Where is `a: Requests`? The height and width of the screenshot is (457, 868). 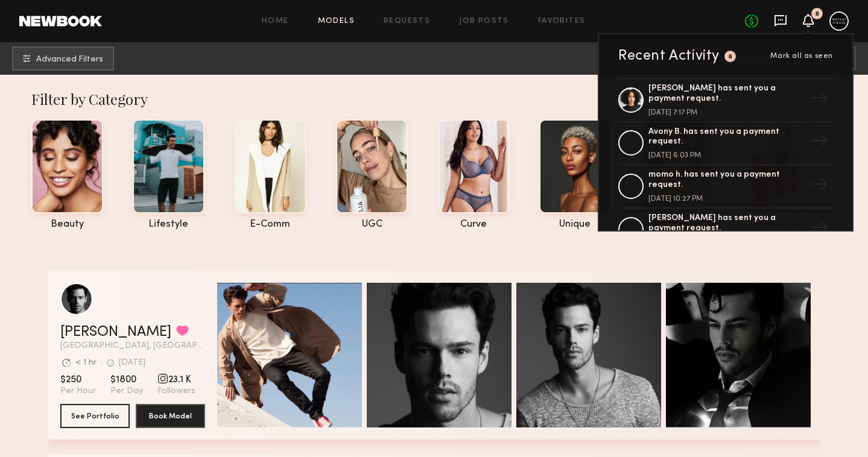 a: Requests is located at coordinates (407, 21).